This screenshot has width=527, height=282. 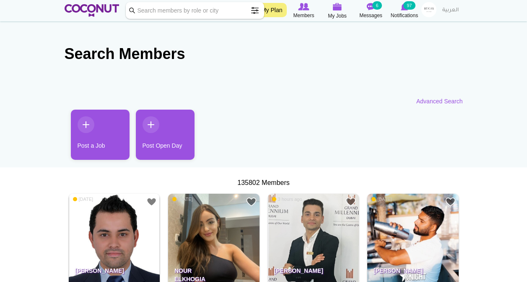 I want to click on img: Messages, so click(x=371, y=7).